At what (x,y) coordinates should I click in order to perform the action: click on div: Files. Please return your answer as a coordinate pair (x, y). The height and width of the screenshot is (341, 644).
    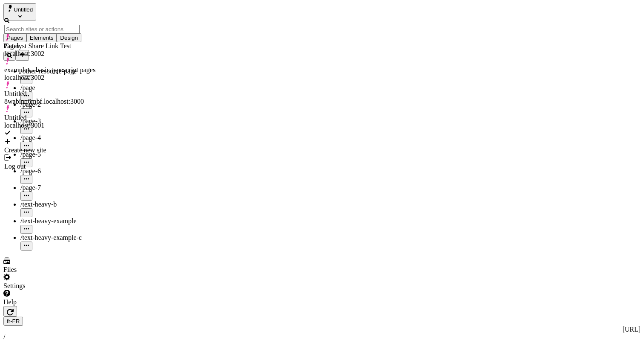
    Looking at the image, I should click on (58, 270).